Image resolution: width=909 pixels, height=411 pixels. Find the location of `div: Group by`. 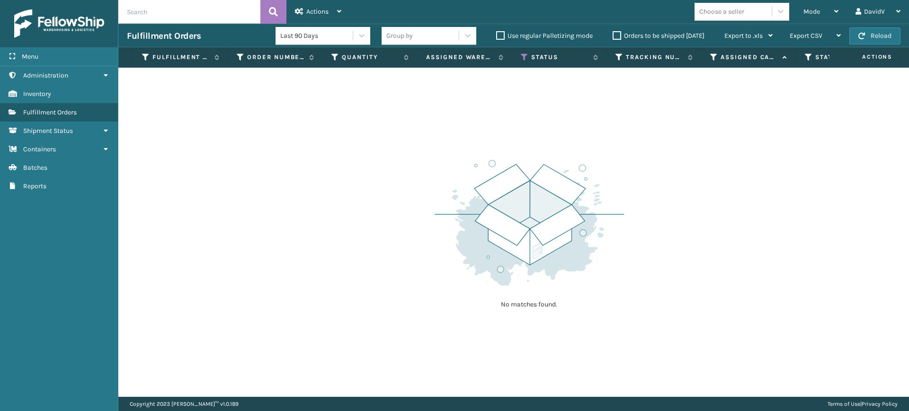

div: Group by is located at coordinates (400, 36).